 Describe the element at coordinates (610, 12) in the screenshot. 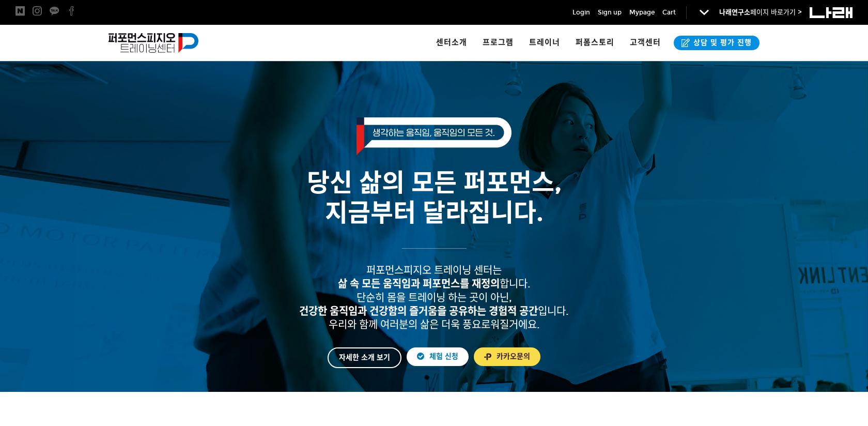

I see `a: Sign up` at that location.